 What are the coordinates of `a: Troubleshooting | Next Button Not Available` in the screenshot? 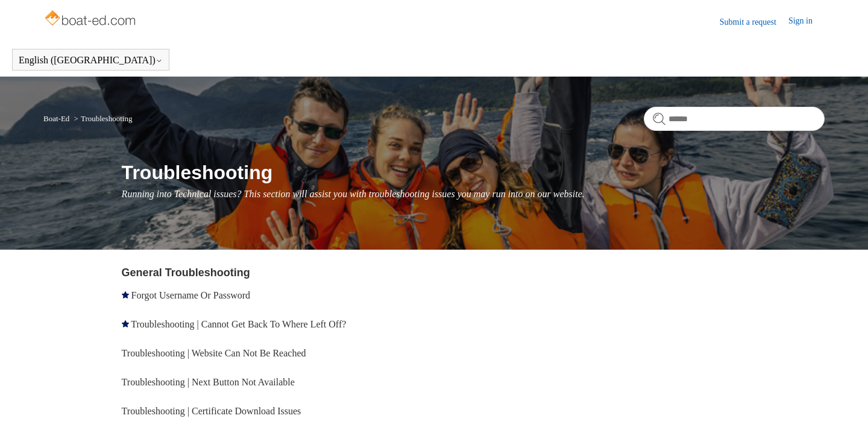 It's located at (208, 382).